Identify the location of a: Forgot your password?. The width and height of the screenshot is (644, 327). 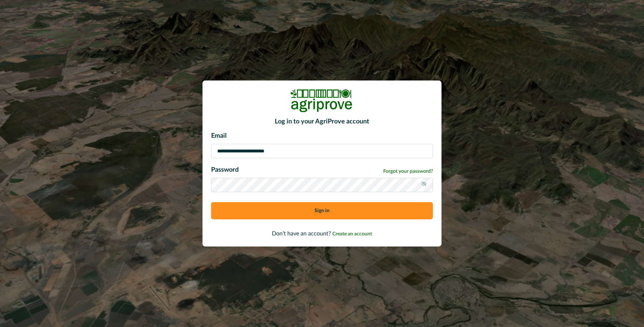
(408, 171).